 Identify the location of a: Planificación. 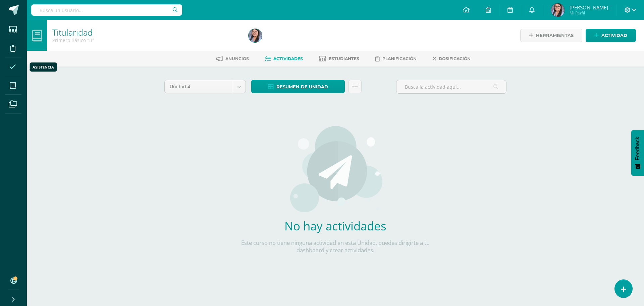
(396, 59).